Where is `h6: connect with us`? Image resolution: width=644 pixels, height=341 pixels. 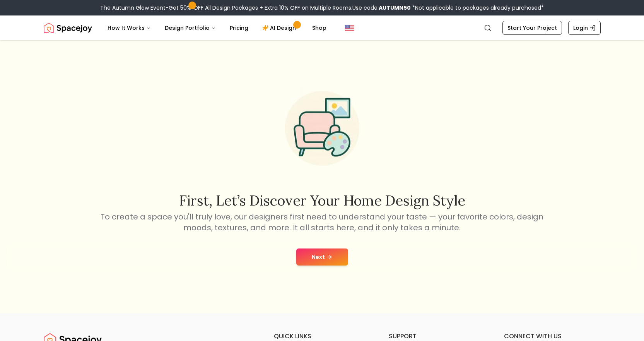
h6: connect with us is located at coordinates (553, 336).